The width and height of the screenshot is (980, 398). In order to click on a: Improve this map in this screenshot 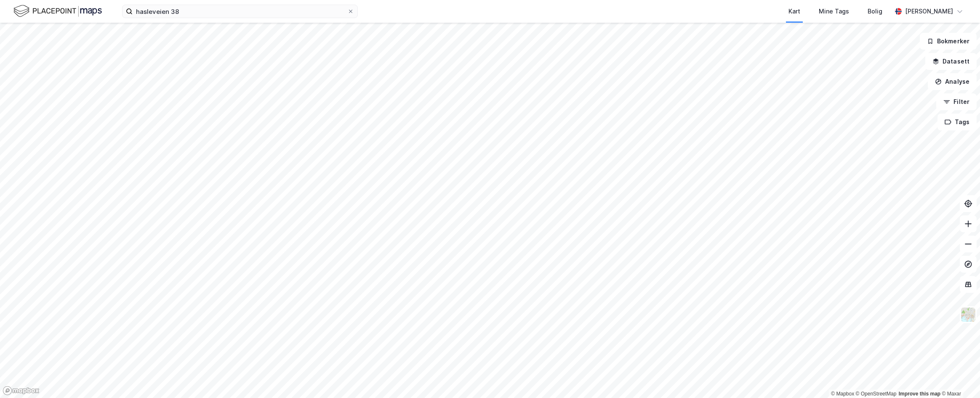, I will do `click(920, 393)`.